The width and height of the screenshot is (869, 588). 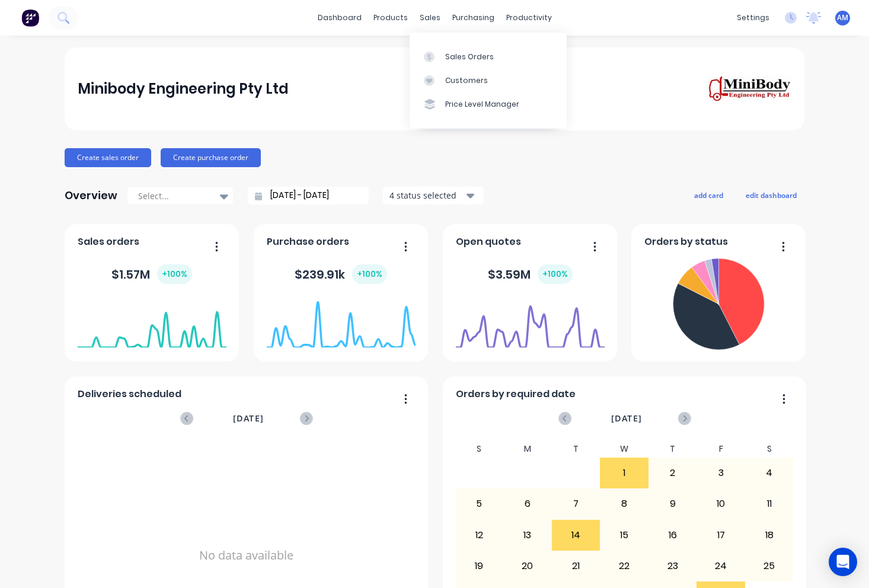 I want to click on div: products, so click(x=391, y=18).